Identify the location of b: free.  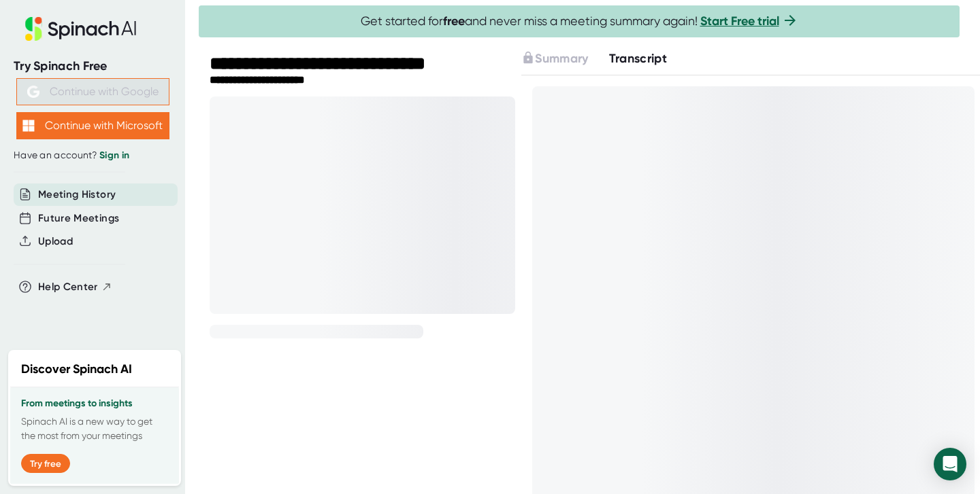
(454, 21).